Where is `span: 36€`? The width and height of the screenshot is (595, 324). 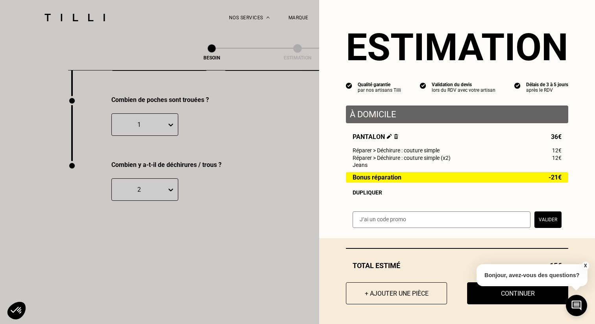 span: 36€ is located at coordinates (556, 136).